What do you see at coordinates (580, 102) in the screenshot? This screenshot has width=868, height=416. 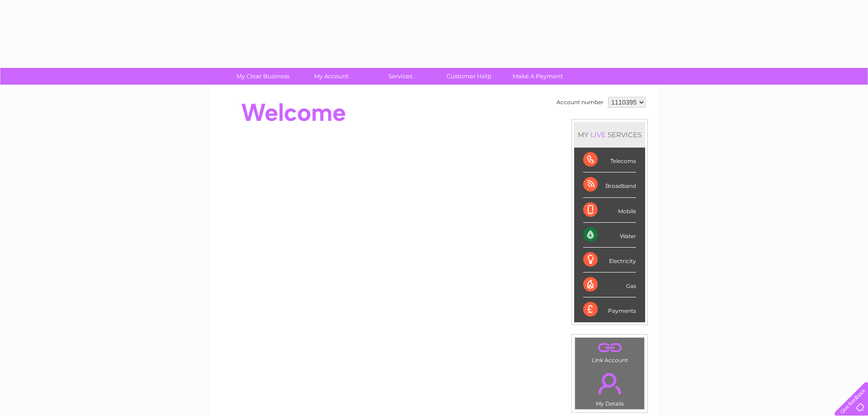 I see `td: Account number` at bounding box center [580, 102].